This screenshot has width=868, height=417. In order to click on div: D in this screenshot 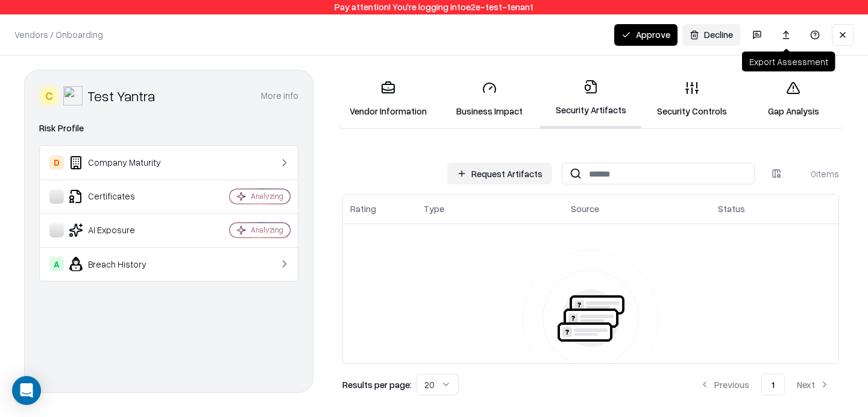, I will do `click(56, 163)`.